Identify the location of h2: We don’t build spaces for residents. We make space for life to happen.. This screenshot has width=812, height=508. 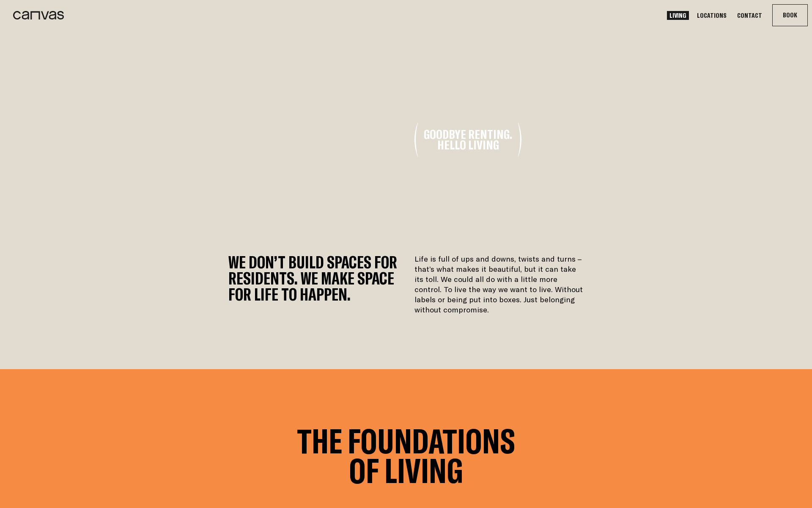
(313, 285).